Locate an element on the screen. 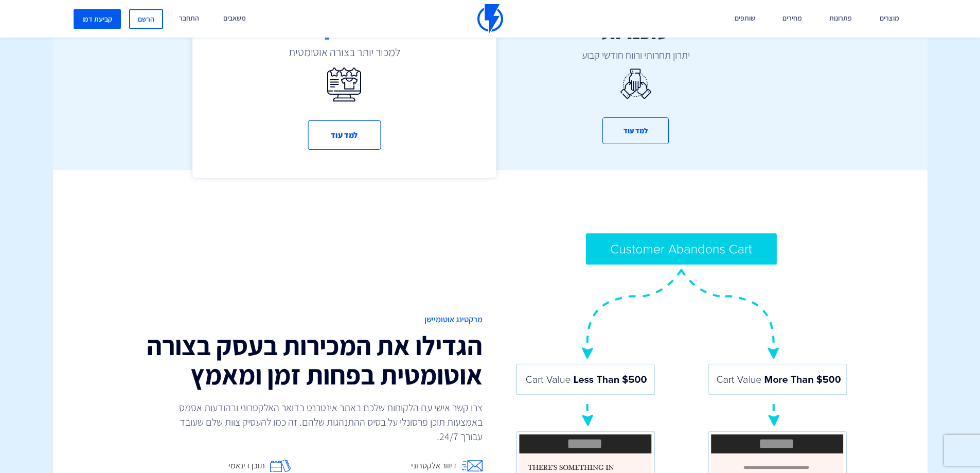  span: מרקטינג אוטומיישן is located at coordinates (298, 319).